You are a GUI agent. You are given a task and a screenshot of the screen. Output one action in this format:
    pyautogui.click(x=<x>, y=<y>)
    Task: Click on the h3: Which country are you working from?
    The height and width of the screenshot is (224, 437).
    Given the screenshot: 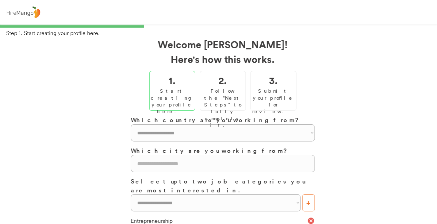 What is the action you would take?
    pyautogui.click(x=223, y=120)
    